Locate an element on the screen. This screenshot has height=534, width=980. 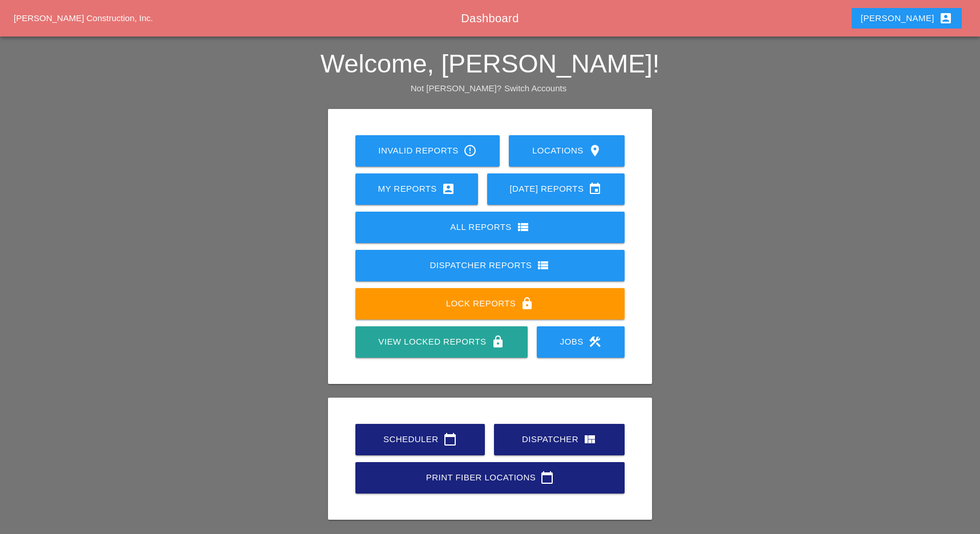
a: Print Fiber Locations is located at coordinates (490, 477).